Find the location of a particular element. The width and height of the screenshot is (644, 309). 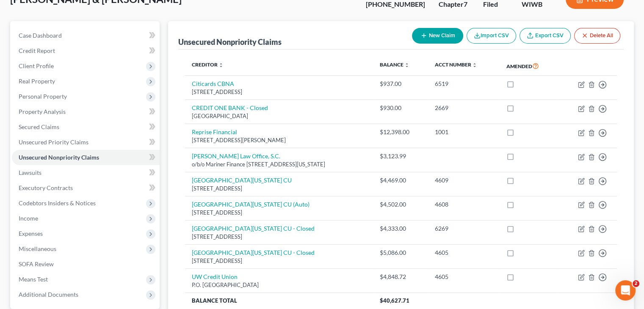

th: Amended is located at coordinates (529, 66).